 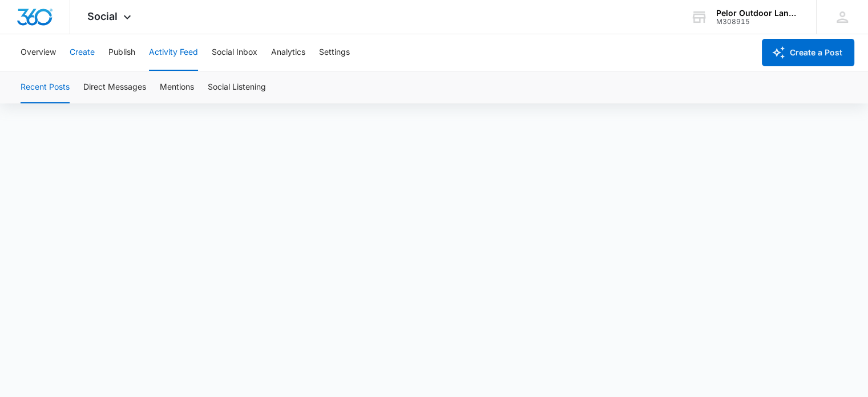 What do you see at coordinates (335, 53) in the screenshot?
I see `button: Settings` at bounding box center [335, 53].